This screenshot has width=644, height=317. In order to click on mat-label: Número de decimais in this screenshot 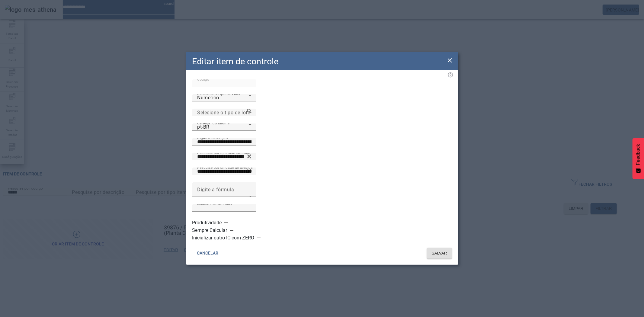, I will do `click(215, 204)`.